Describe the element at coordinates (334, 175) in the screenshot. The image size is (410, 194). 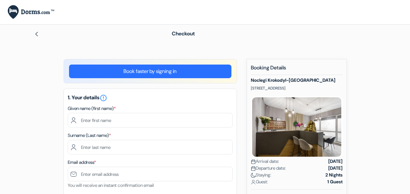
I see `strong: 2 Nights` at that location.